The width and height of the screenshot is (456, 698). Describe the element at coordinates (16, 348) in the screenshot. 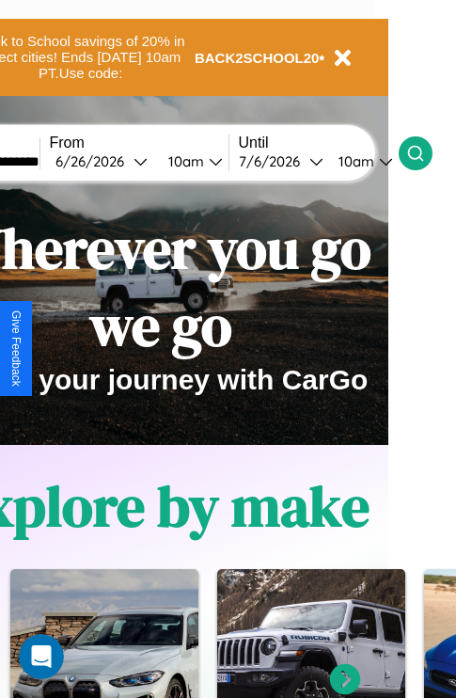

I see `div: Give Feedback` at that location.